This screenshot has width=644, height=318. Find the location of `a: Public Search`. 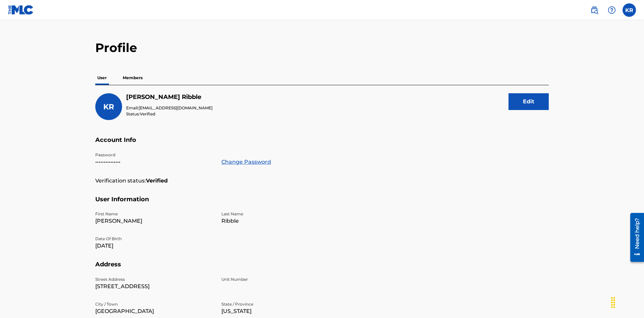

a: Public Search is located at coordinates (594, 10).